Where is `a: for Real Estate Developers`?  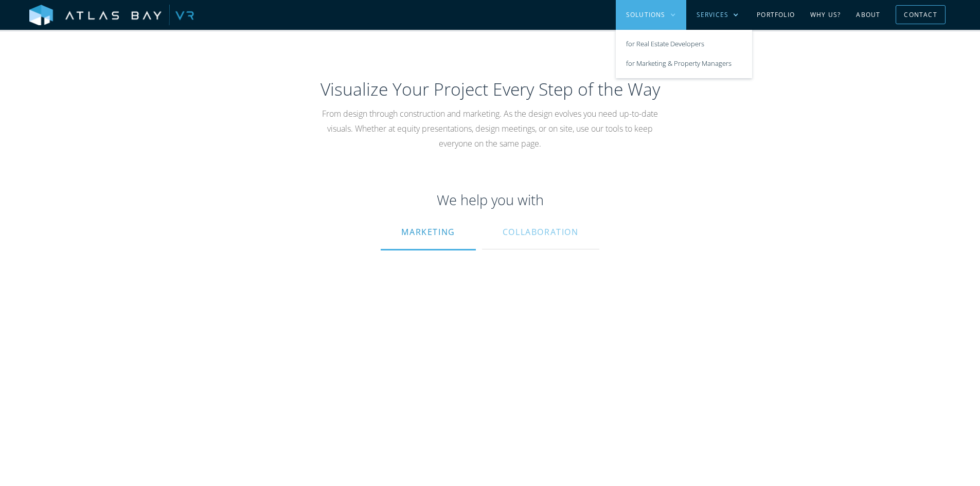 a: for Real Estate Developers is located at coordinates (684, 44).